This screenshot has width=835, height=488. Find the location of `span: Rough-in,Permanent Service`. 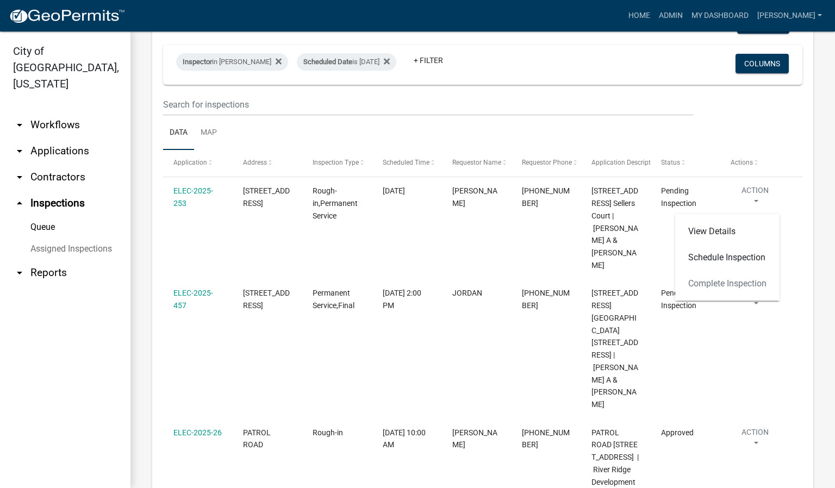

span: Rough-in,Permanent Service is located at coordinates (335, 203).